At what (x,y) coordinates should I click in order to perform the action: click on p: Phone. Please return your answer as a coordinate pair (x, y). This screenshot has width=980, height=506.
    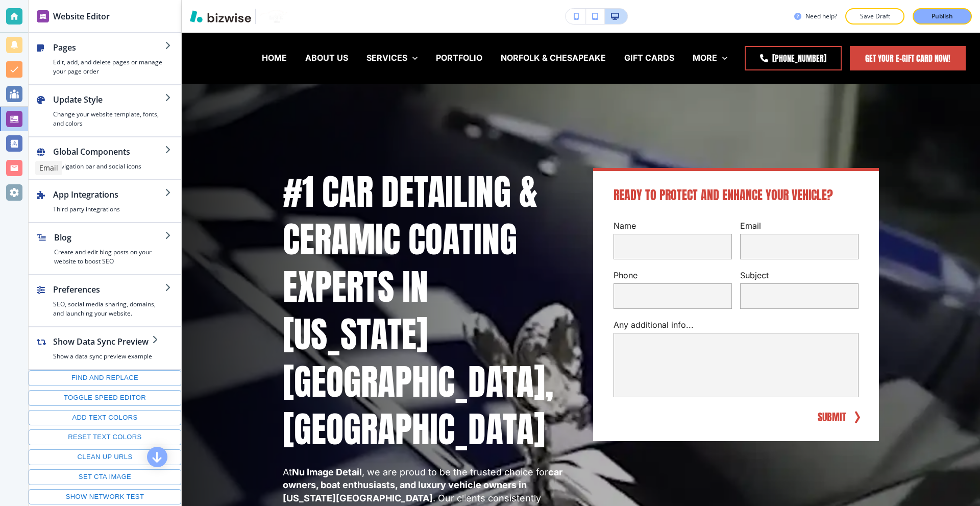
    Looking at the image, I should click on (673, 275).